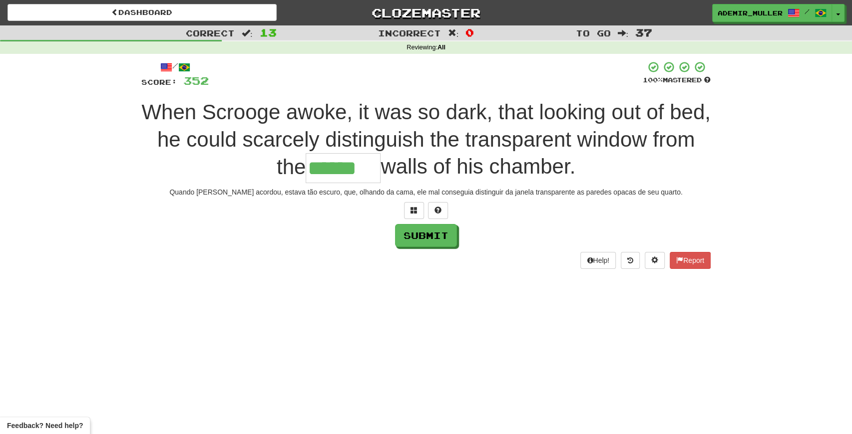  I want to click on span: 13, so click(268, 32).